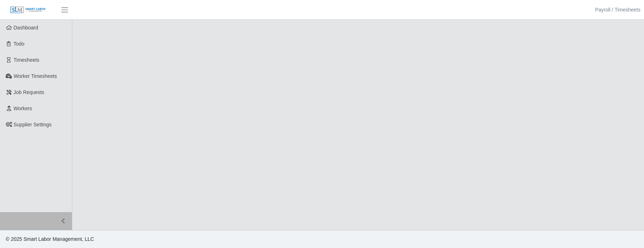 The image size is (644, 248). Describe the element at coordinates (618, 10) in the screenshot. I see `a: Payroll / Timesheets` at that location.